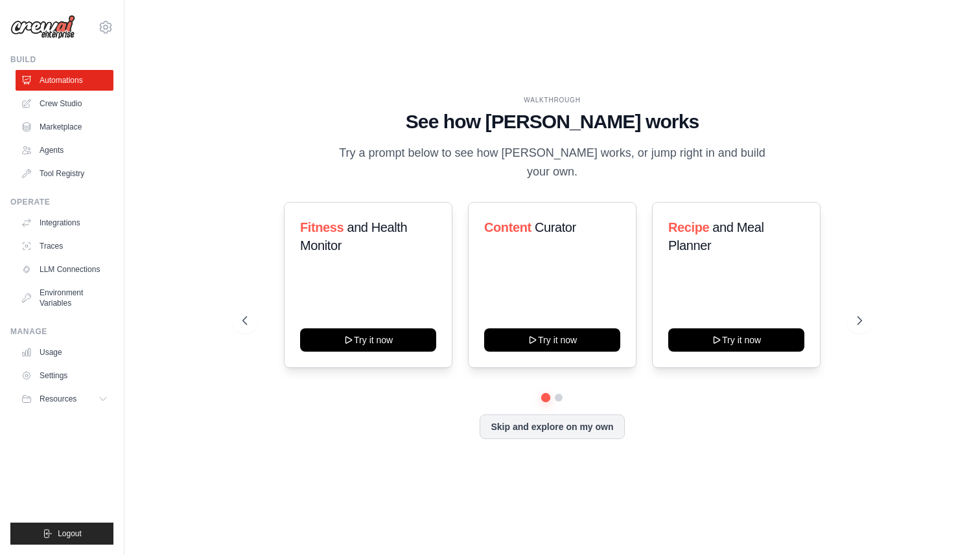 The image size is (980, 555). Describe the element at coordinates (70, 534) in the screenshot. I see `span: Logout` at that location.